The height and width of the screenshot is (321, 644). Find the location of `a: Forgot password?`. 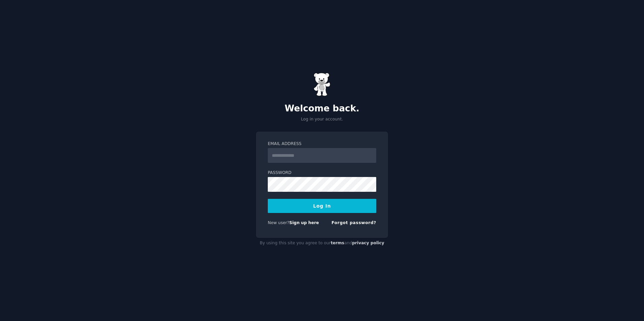

a: Forgot password? is located at coordinates (354, 223).